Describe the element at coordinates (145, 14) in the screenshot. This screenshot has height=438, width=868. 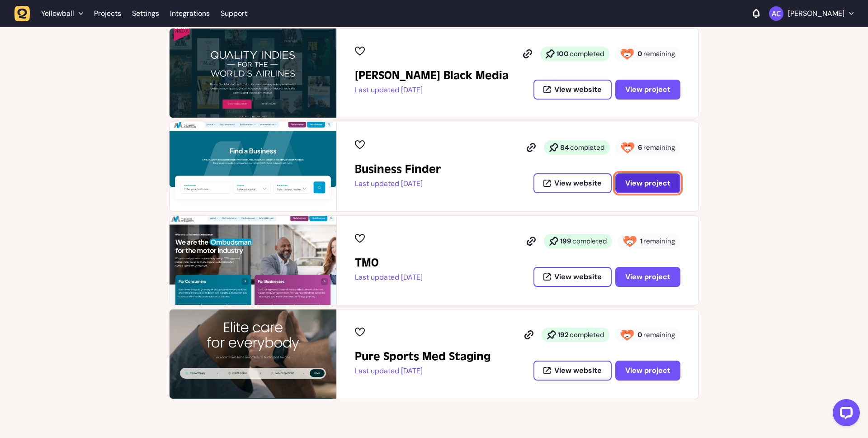
I see `a: Settings` at that location.